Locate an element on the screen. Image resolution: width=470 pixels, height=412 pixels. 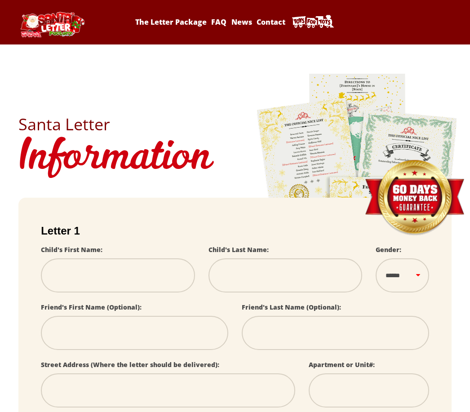
a: News is located at coordinates (241, 22).